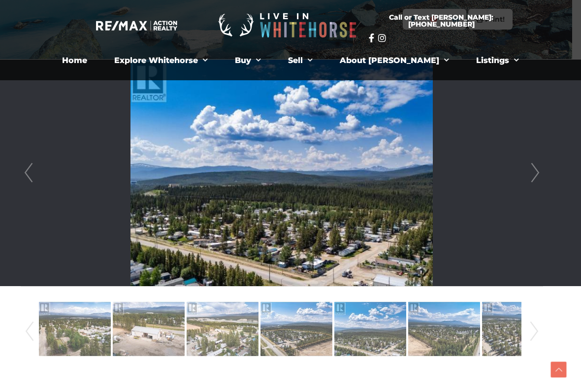 This screenshot has width=581, height=392. I want to click on a: Sell, so click(300, 60).